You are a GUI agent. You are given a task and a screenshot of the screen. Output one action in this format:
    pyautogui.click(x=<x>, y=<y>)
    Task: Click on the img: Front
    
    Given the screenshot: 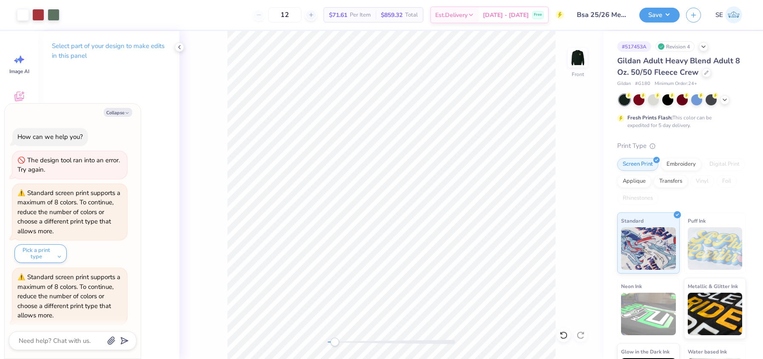 What is the action you would take?
    pyautogui.click(x=578, y=58)
    